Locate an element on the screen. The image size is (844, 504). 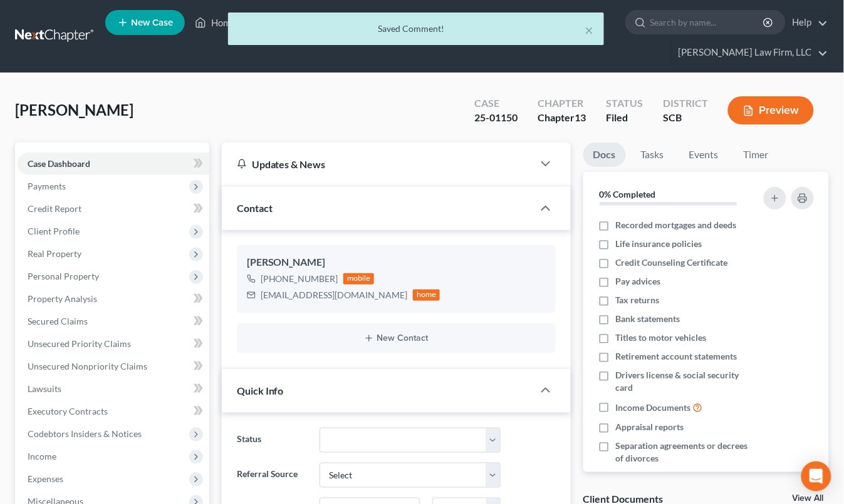
span: Titles to motor vehicles is located at coordinates (661, 338).